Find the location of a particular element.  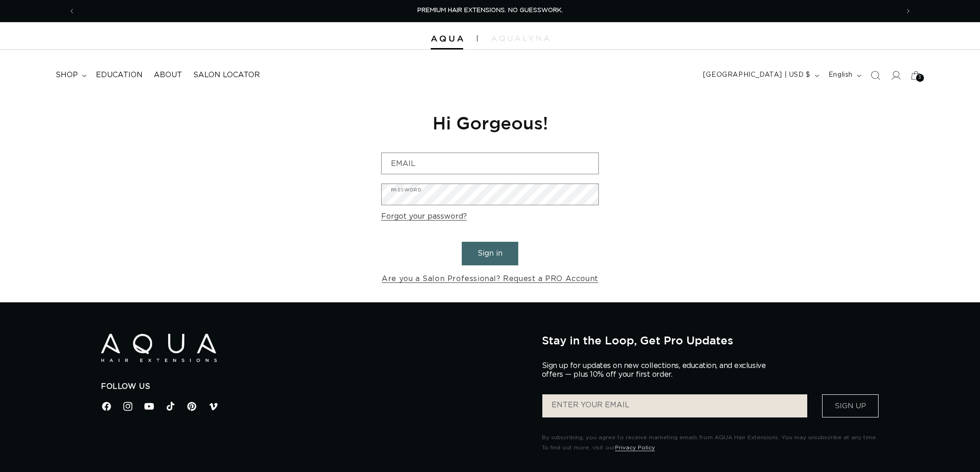

span: shop is located at coordinates (67, 75).